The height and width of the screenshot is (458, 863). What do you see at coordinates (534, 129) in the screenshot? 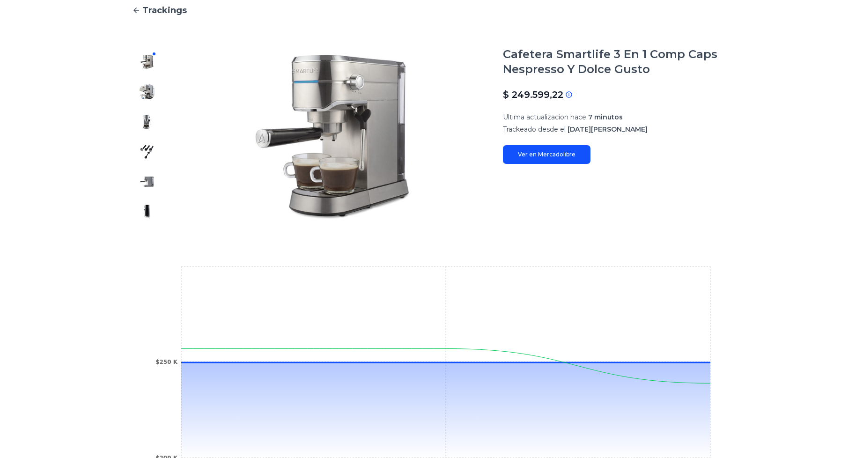
I see `span: Trackeado desde el` at bounding box center [534, 129].